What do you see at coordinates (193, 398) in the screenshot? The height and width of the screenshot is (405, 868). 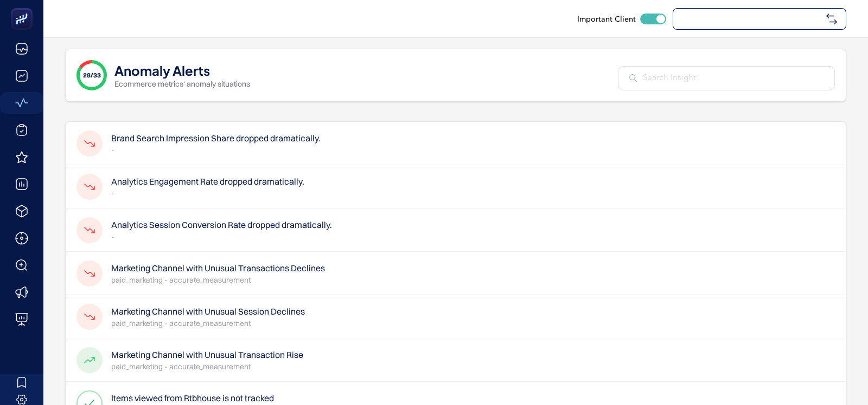 I see `h4: Items viewed from Rtbhouse is not tracked` at bounding box center [193, 398].